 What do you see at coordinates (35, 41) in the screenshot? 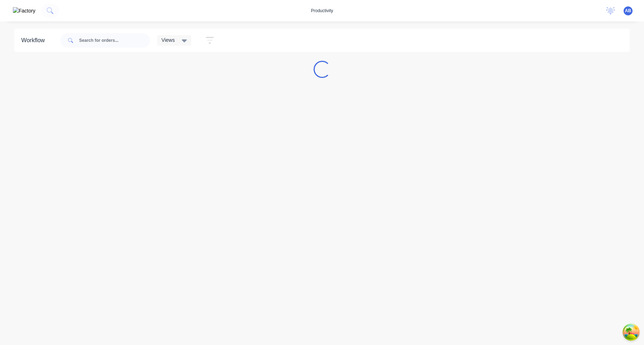
I see `div: Workflow` at bounding box center [35, 41].